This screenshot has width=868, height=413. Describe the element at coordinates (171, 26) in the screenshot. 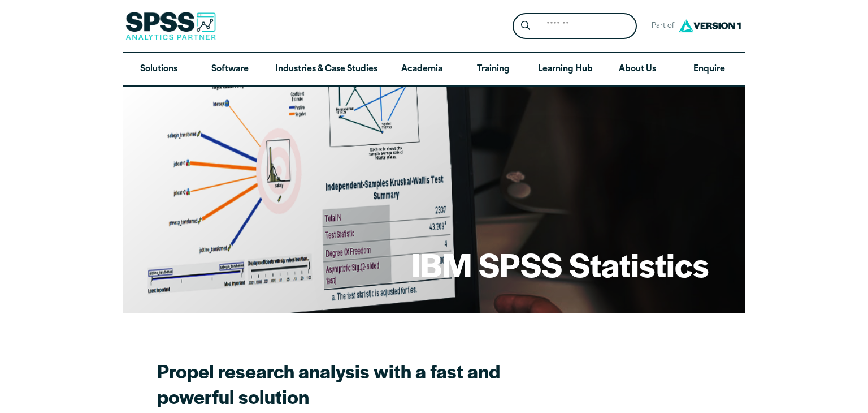

I see `img: SPSS Analytics Partner` at that location.